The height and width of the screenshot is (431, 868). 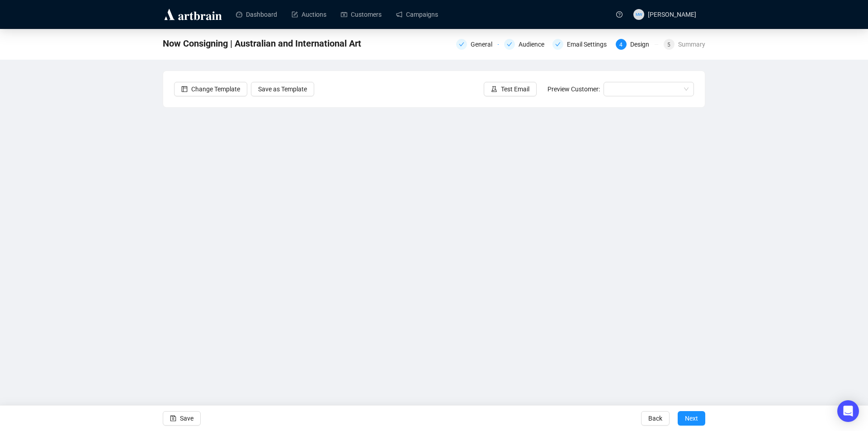 I want to click on div: Design, so click(x=643, y=44).